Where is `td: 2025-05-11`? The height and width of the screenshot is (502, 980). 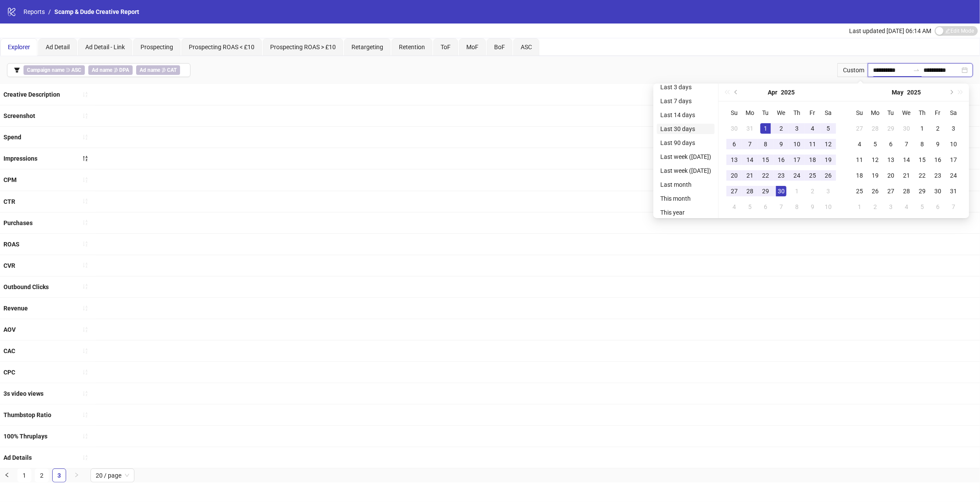
td: 2025-05-11 is located at coordinates (860, 160).